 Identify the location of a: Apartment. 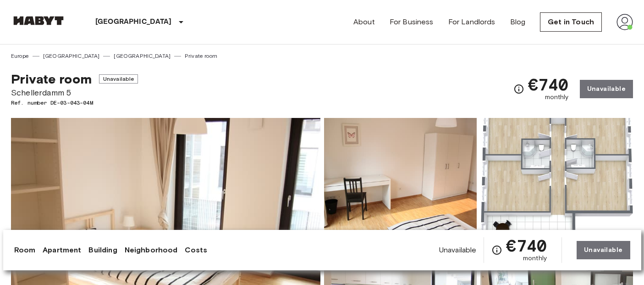
(62, 250).